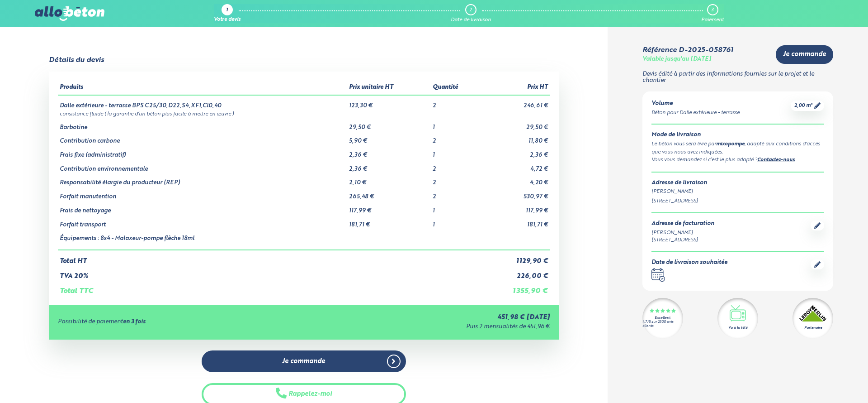 The height and width of the screenshot is (403, 868). I want to click on a: 3 Paiement, so click(713, 14).